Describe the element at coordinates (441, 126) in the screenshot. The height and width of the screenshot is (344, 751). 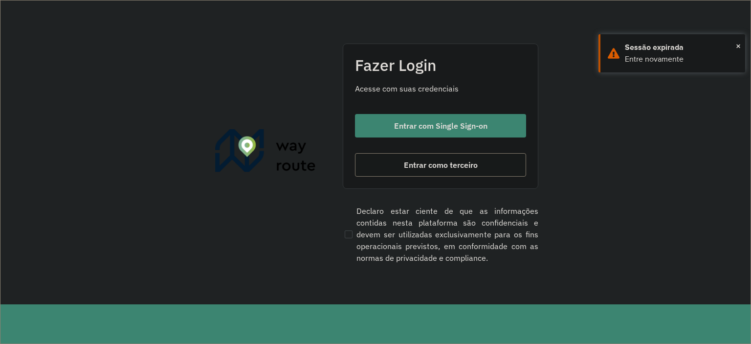
I see `span: Entrar com Single Sign-on` at that location.